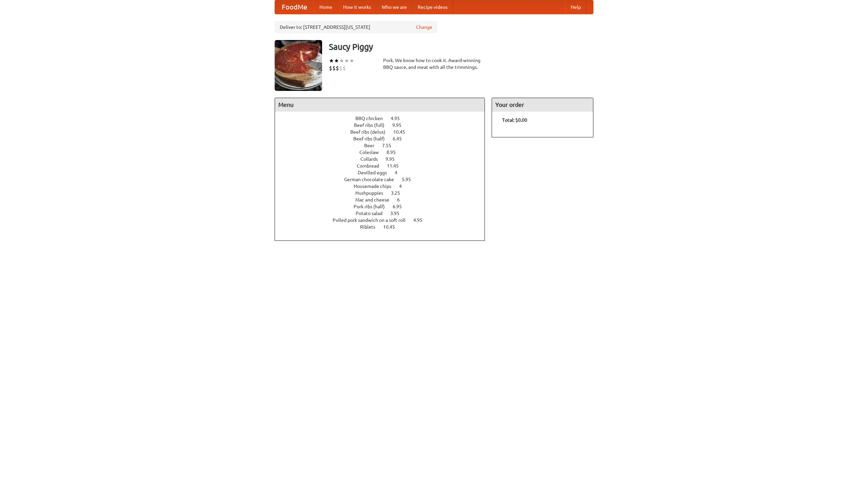 The height and width of the screenshot is (480, 868). What do you see at coordinates (384, 207) in the screenshot?
I see `a: Pork ribs (half) 6.95` at bounding box center [384, 207].